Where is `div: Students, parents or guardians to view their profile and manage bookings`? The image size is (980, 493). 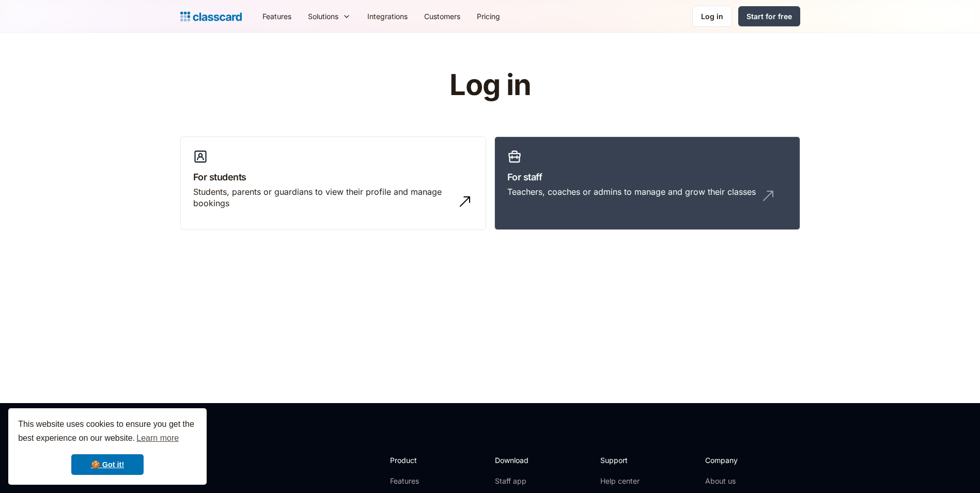
div: Students, parents or guardians to view their profile and manage bookings is located at coordinates (323, 197).